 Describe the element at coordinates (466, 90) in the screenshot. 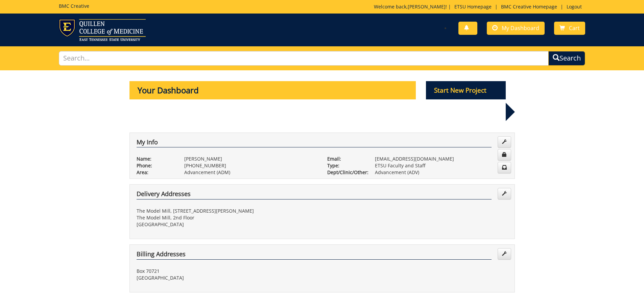

I see `p: Start New Project` at that location.